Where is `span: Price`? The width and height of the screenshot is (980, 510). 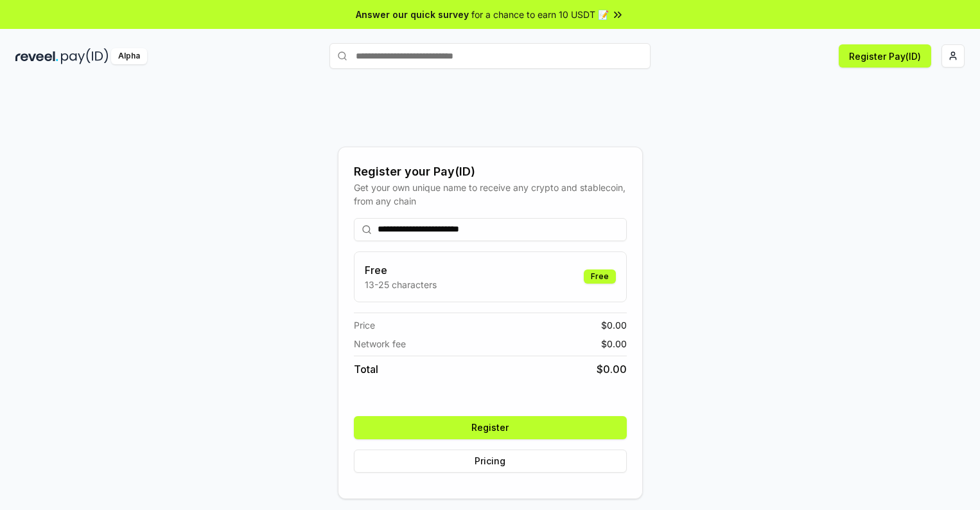 span: Price is located at coordinates (364, 324).